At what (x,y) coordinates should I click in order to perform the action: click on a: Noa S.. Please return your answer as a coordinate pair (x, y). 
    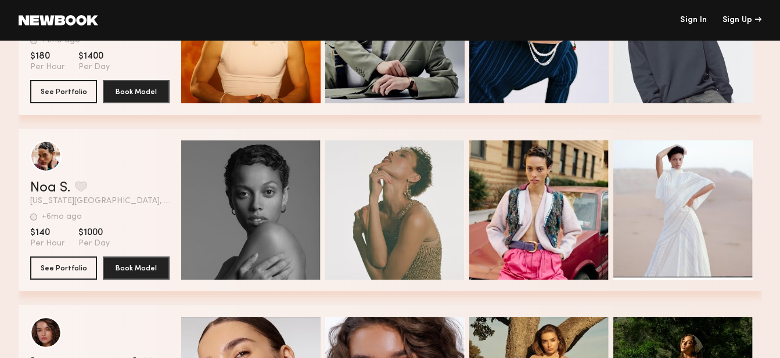
    Looking at the image, I should click on (50, 188).